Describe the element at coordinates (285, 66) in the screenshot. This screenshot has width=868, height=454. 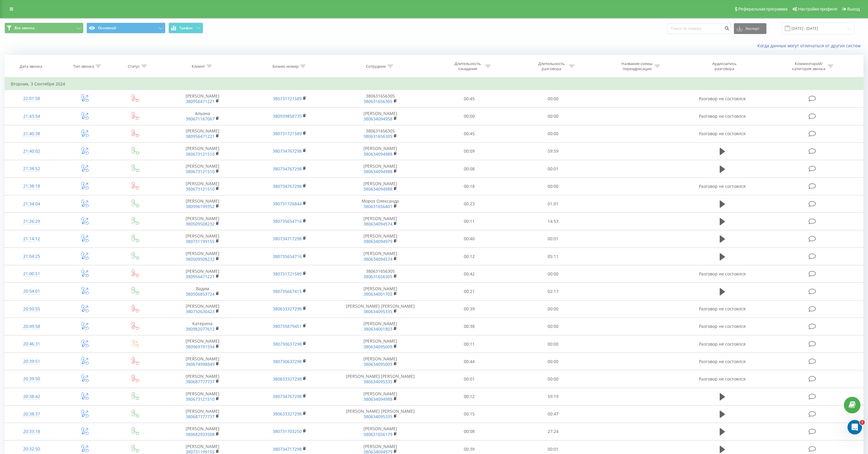
I see `div: Бизнес номер` at that location.